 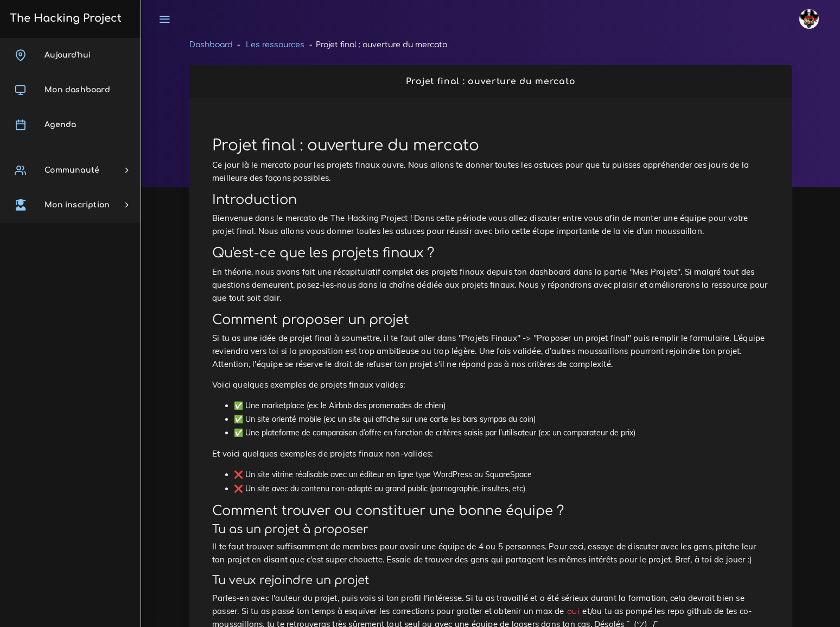 What do you see at coordinates (490, 580) in the screenshot?
I see `h3: Tu veux rejoindre un projet` at bounding box center [490, 580].